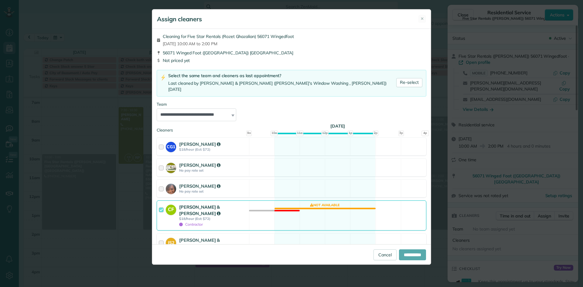  What do you see at coordinates (163, 77) in the screenshot?
I see `img: lightning-bolt-icon-94e5364df696ac2de96d3a42b8a9ff6ba979493684c50e6bbbcda72601fa0d29.png` at bounding box center [163, 77].